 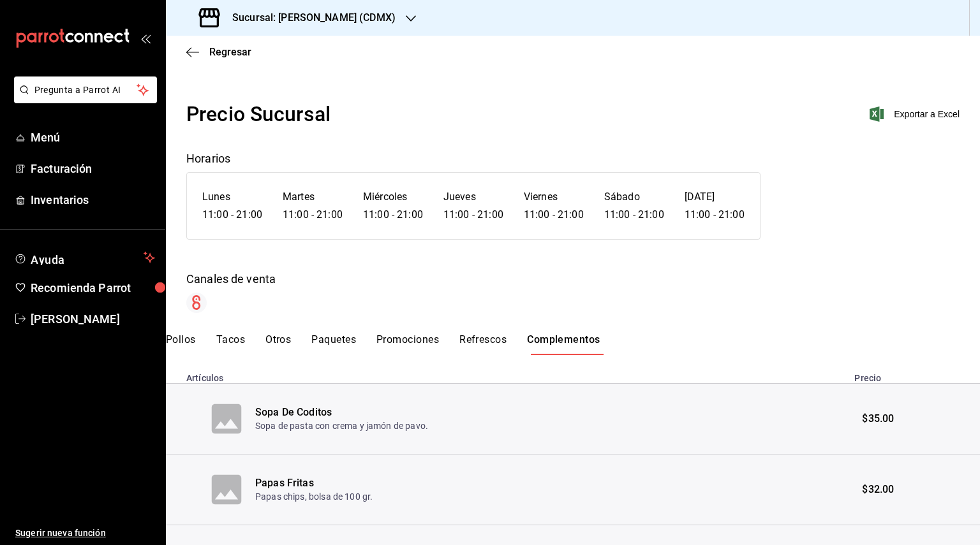 I want to click on span: $32.00, so click(x=878, y=490).